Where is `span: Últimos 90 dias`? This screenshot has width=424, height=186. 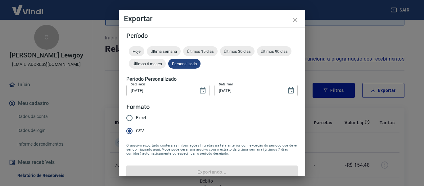 span: Últimos 90 dias is located at coordinates (274, 51).